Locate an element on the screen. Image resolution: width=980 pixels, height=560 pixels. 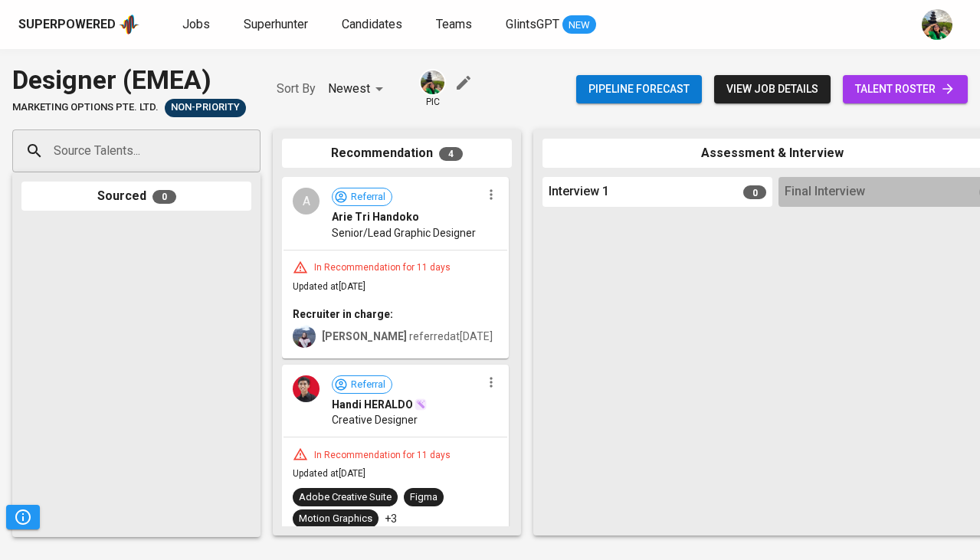
a: talent roster is located at coordinates (905, 89).